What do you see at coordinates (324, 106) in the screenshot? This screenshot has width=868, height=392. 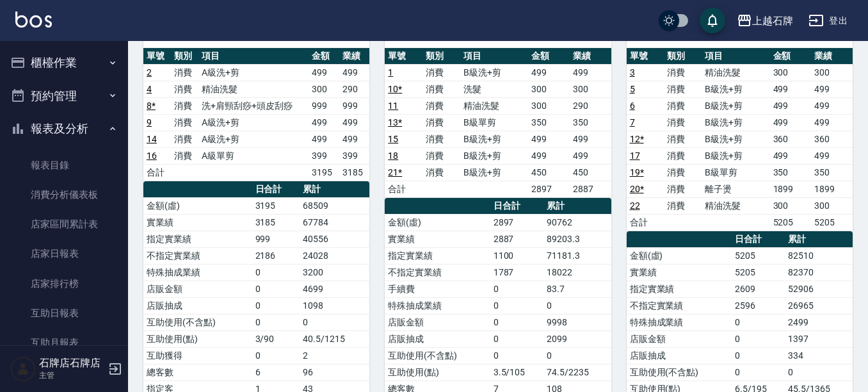 I see `td: 999` at bounding box center [324, 106].